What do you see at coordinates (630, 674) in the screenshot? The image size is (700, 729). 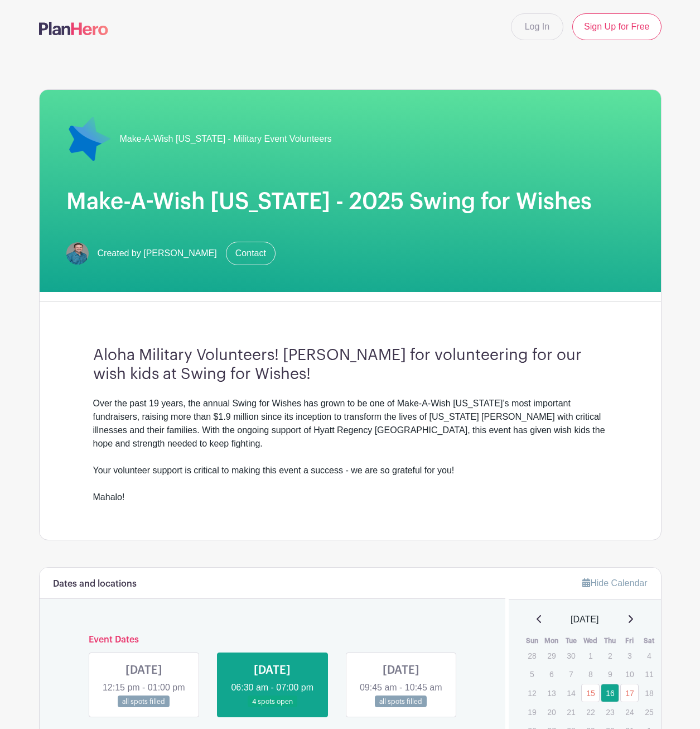 I see `p: 10` at bounding box center [630, 674].